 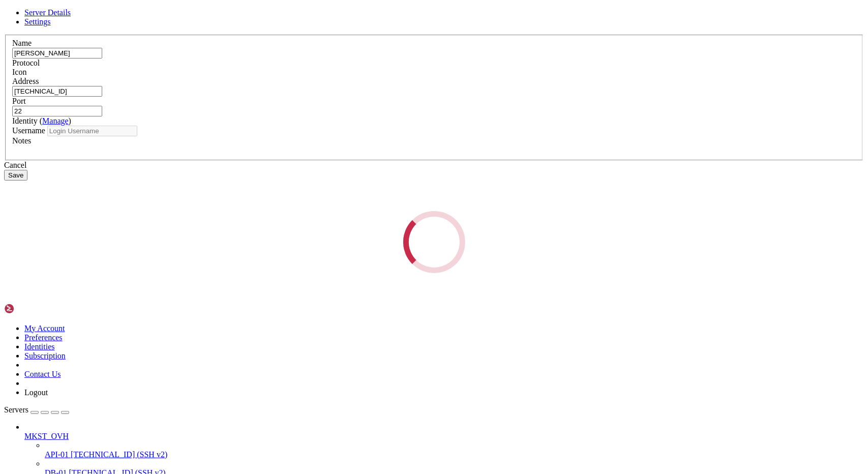 What do you see at coordinates (370, 94) in the screenshot?
I see `x-row: WARNING: Access to the remote API on a privileged Docker daemon is equivalent` at bounding box center [370, 94].